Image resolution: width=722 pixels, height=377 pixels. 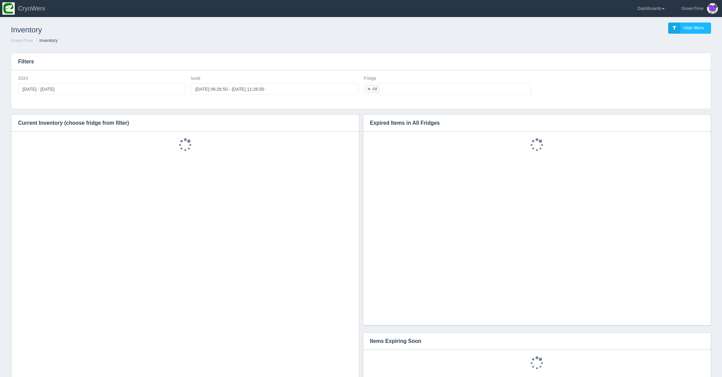 What do you see at coordinates (361, 62) in the screenshot?
I see `h3: Filters` at bounding box center [361, 62].